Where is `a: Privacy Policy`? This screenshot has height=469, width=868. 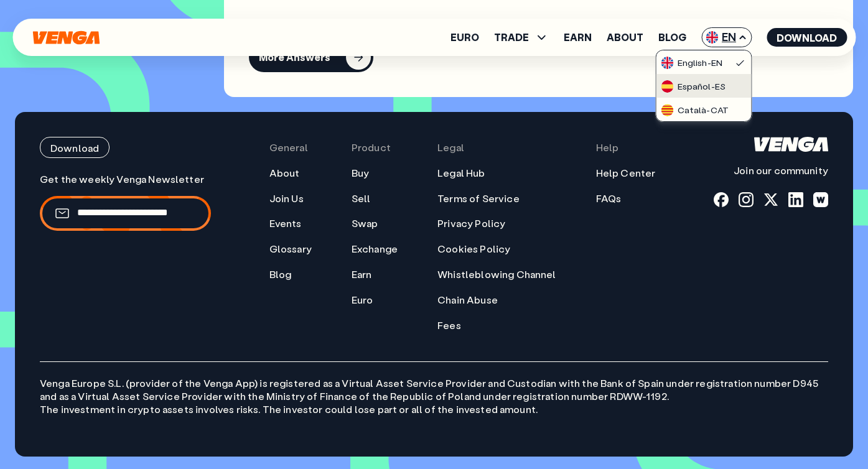 a: Privacy Policy is located at coordinates (471, 223).